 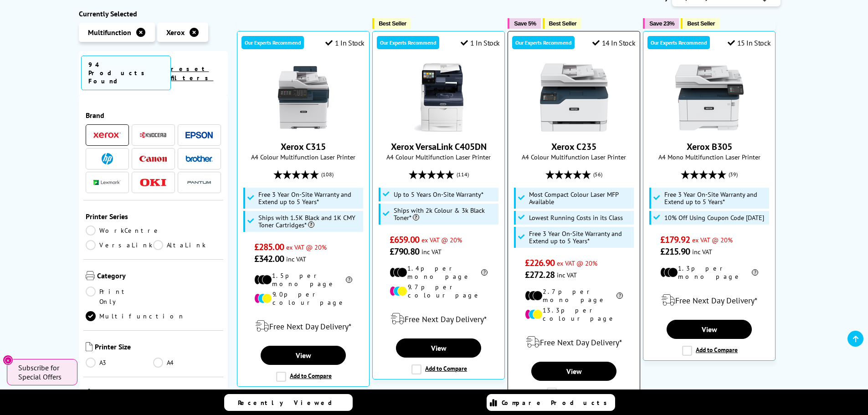 I want to click on a: Lexmark, so click(x=107, y=182).